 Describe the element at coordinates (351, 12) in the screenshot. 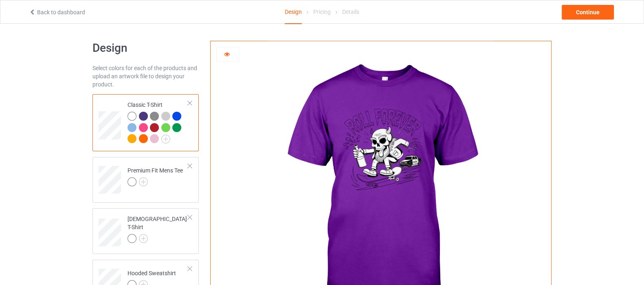

I see `div: Details` at that location.